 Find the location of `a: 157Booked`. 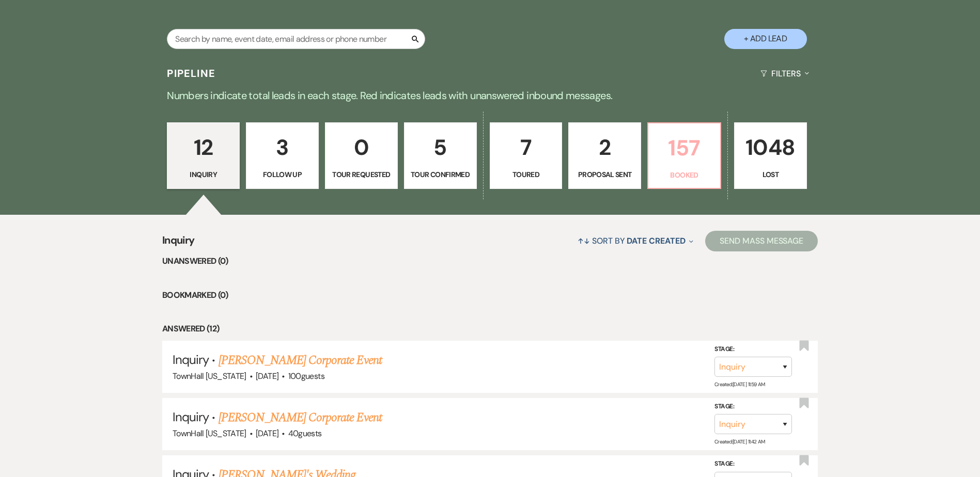

a: 157Booked is located at coordinates (684, 156).